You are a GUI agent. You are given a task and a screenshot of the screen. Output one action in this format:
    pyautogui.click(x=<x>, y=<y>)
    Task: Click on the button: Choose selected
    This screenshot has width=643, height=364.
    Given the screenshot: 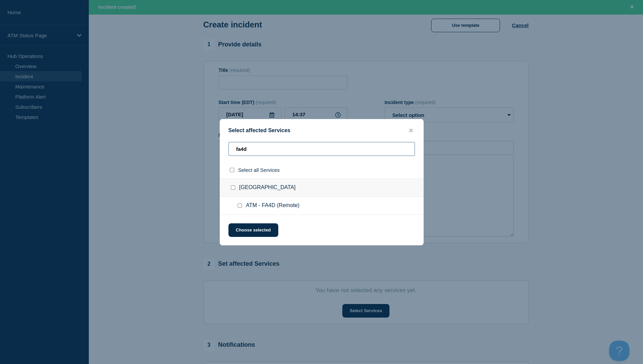 What is the action you would take?
    pyautogui.click(x=253, y=230)
    